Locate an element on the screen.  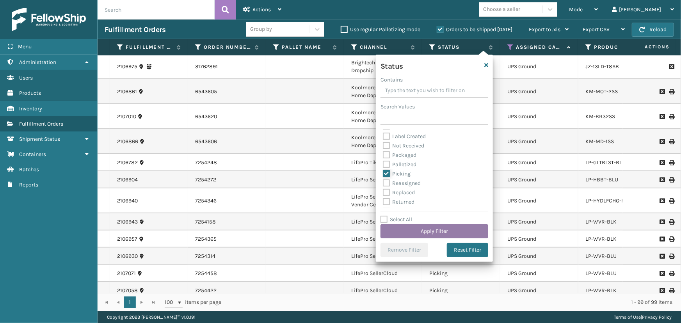
input: Type the text you wish to filter on is located at coordinates (435, 91).